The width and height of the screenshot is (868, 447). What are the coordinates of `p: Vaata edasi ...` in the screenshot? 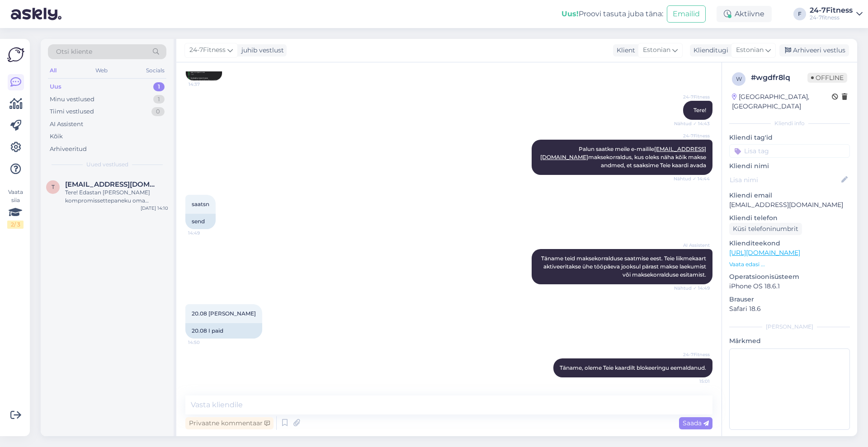 It's located at (789, 264).